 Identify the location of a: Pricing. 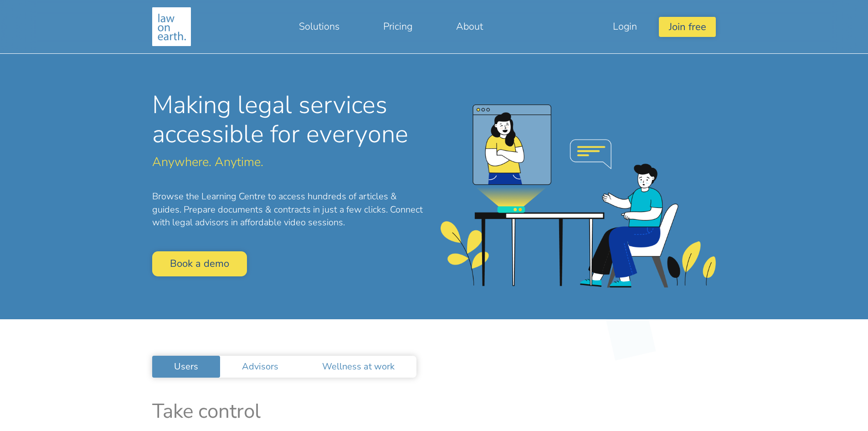
(397, 27).